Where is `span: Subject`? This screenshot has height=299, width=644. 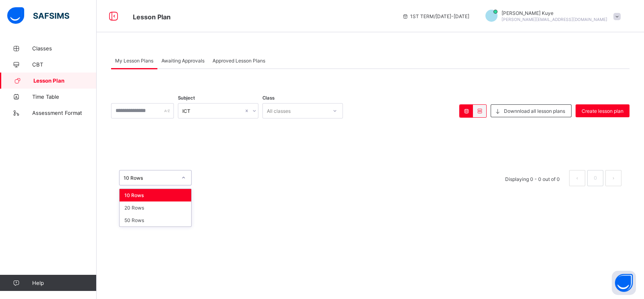 span: Subject is located at coordinates (186, 98).